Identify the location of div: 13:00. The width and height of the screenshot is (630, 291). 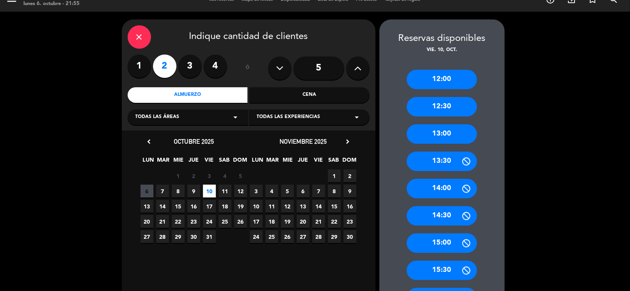
(442, 134).